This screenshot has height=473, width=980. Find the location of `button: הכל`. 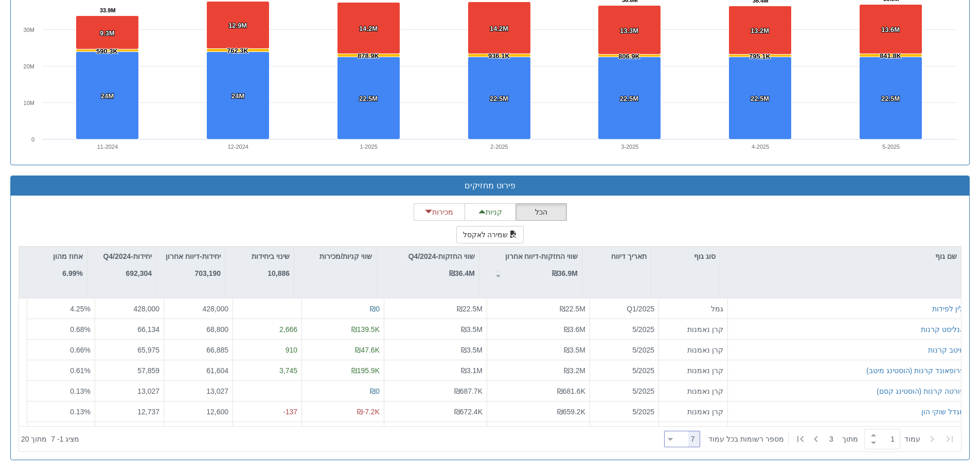

button: הכל is located at coordinates (541, 212).